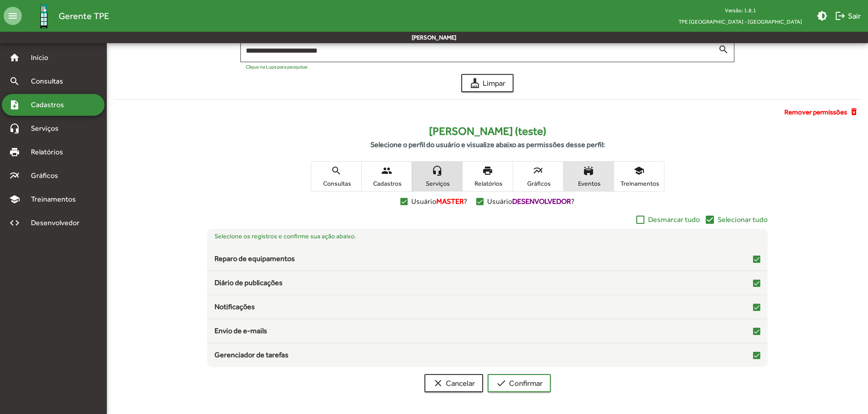 The height and width of the screenshot is (414, 868). Describe the element at coordinates (44, 16) in the screenshot. I see `img: Logo` at that location.